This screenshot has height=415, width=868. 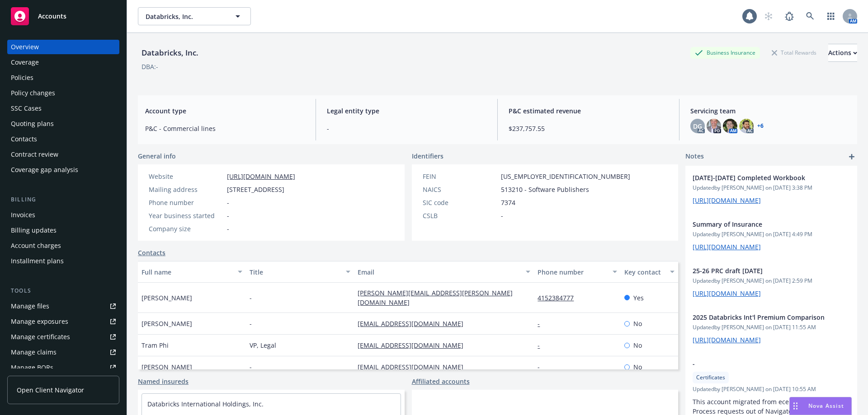 I want to click on a: Manage certificates, so click(x=63, y=337).